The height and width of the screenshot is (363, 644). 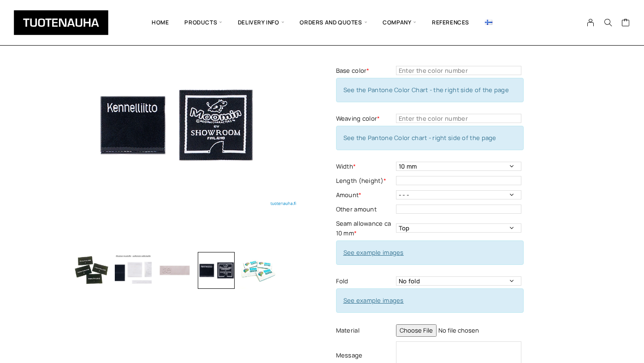 What do you see at coordinates (334, 22) in the screenshot?
I see `span: Orders and quotes` at bounding box center [334, 22].